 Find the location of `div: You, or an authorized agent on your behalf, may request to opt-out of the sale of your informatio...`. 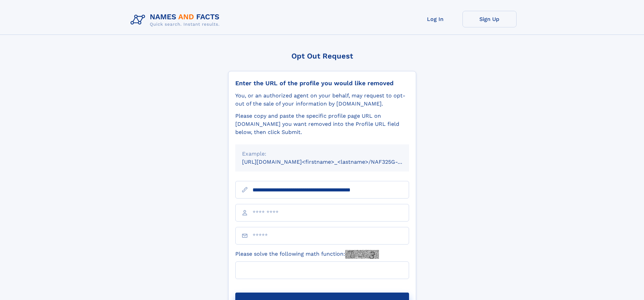

div: You, or an authorized agent on your behalf, may request to opt-out of the sale of your informatio... is located at coordinates (322, 100).